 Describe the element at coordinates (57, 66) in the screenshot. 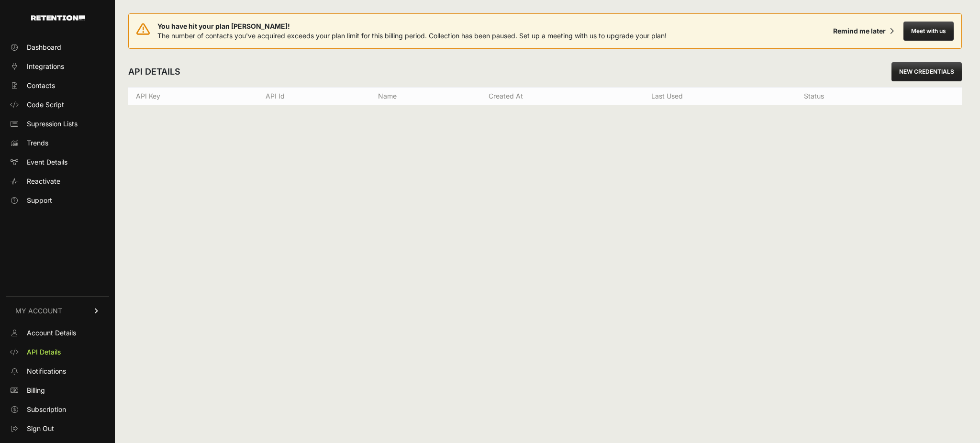

I see `a: Integrations` at that location.